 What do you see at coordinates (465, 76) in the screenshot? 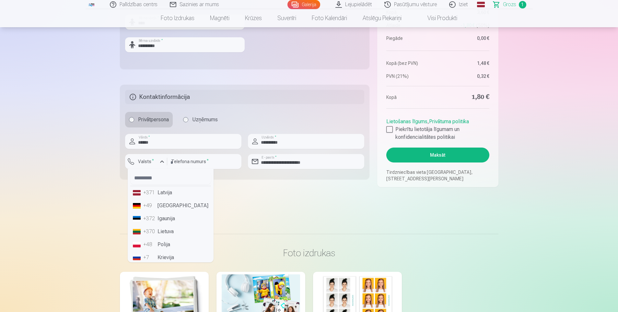
I see `dd: 0,32 €` at bounding box center [465, 76].